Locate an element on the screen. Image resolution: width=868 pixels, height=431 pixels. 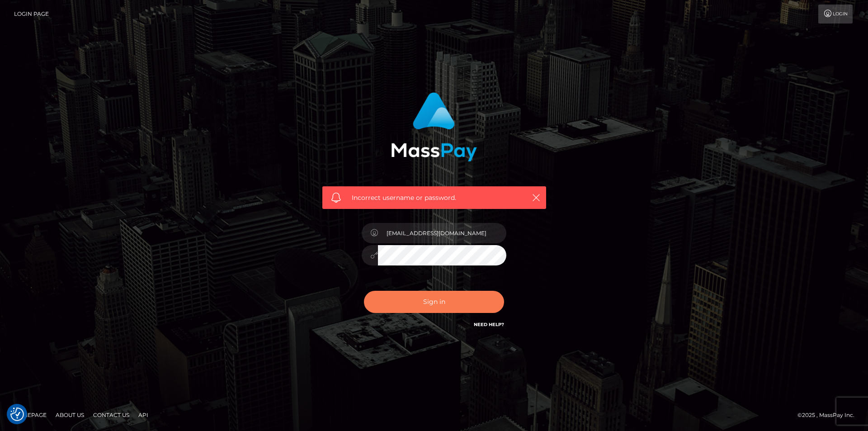
button: Consent Preferences is located at coordinates (17, 414).